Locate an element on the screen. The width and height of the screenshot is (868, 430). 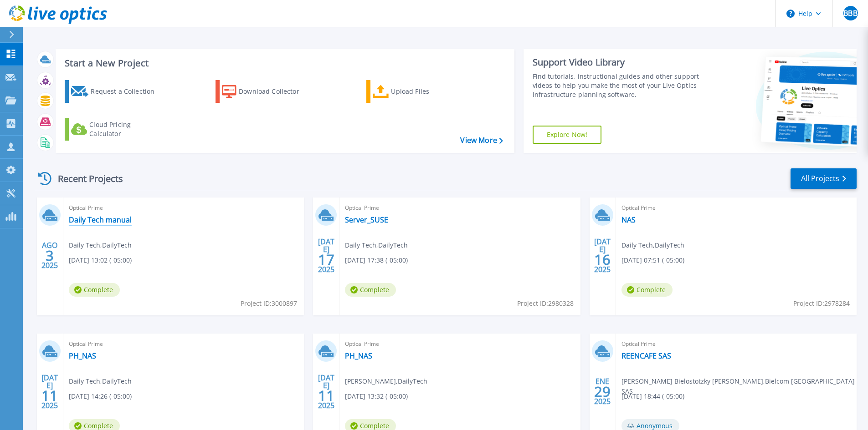
div: Support Video Library is located at coordinates (618, 62).